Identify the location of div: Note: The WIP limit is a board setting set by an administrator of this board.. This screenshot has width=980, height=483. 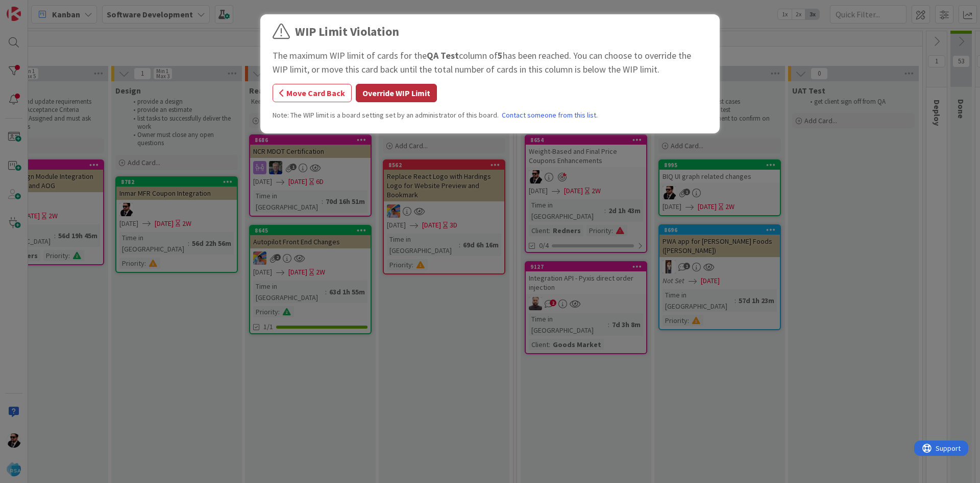
(490, 115).